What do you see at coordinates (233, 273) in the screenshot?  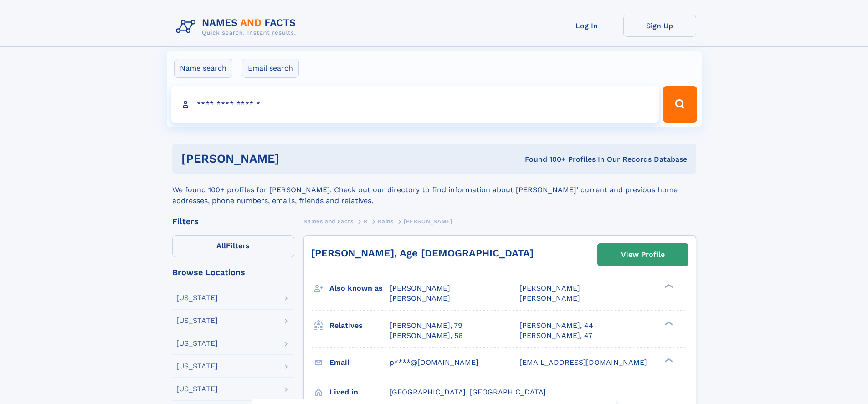 I see `div: Browse Locations` at bounding box center [233, 273].